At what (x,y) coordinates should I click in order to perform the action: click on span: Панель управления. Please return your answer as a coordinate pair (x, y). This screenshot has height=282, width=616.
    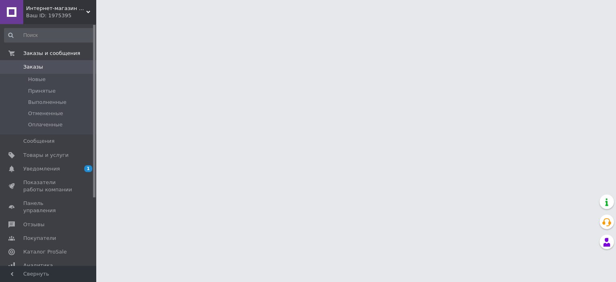
    Looking at the image, I should click on (49, 207).